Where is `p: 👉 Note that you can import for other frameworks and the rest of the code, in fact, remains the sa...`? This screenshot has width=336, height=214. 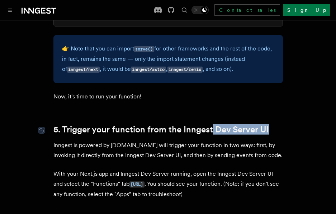
p: 👉 Note that you can import for other frameworks and the rest of the code, in fact, remains the sa... is located at coordinates (168, 59).